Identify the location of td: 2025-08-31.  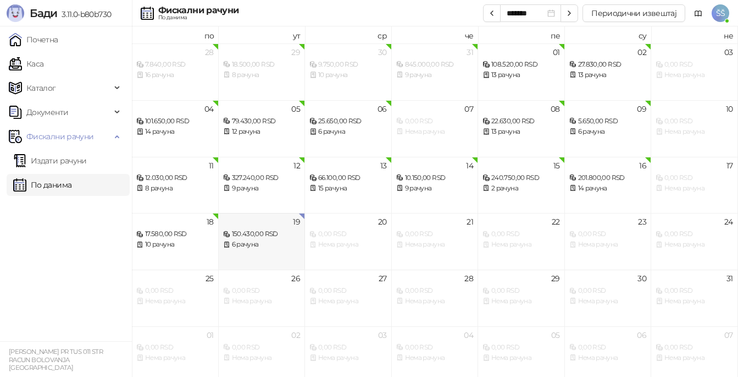
(695, 297).